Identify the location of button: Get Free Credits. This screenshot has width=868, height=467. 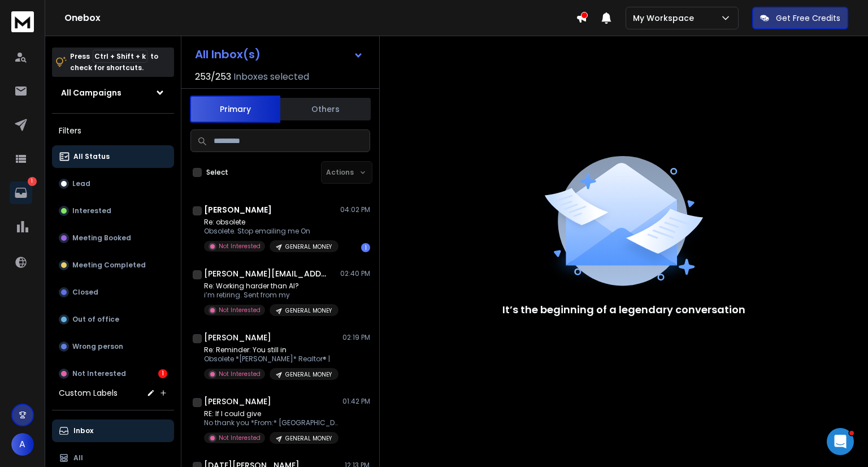
(800, 18).